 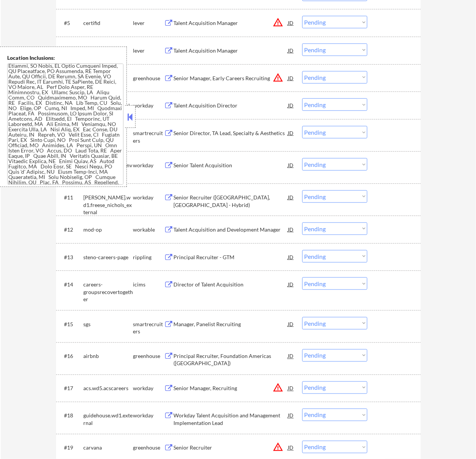 What do you see at coordinates (108, 356) in the screenshot?
I see `div: airbnb` at bounding box center [108, 356].